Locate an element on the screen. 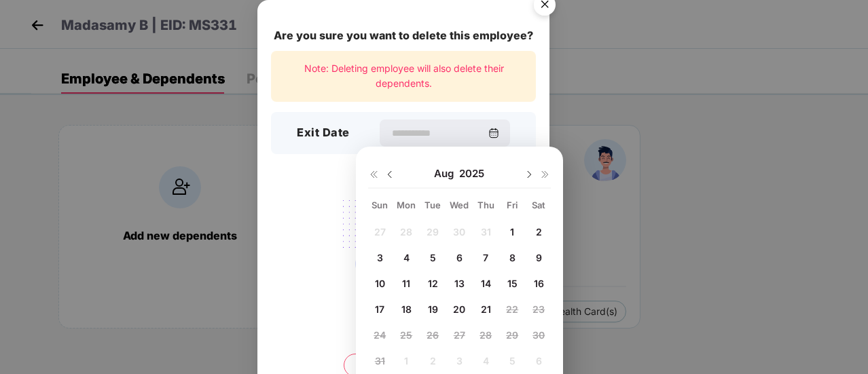 Image resolution: width=868 pixels, height=374 pixels. div: Mon is located at coordinates (406, 205).